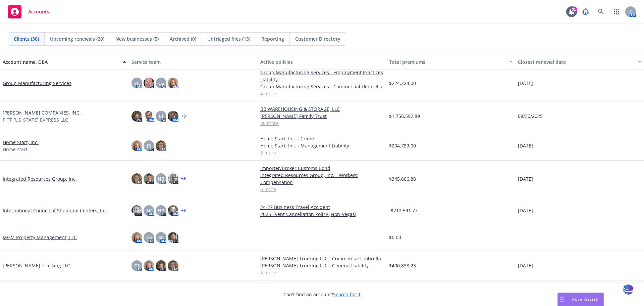 The width and height of the screenshot is (644, 306). What do you see at coordinates (38, 12) in the screenshot?
I see `span: Accounts` at bounding box center [38, 12].